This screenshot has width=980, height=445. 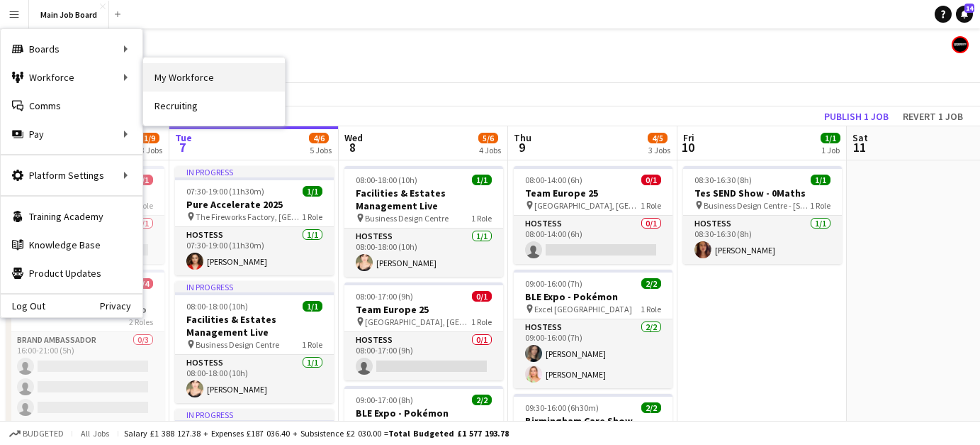 I want to click on span: 11, so click(x=859, y=147).